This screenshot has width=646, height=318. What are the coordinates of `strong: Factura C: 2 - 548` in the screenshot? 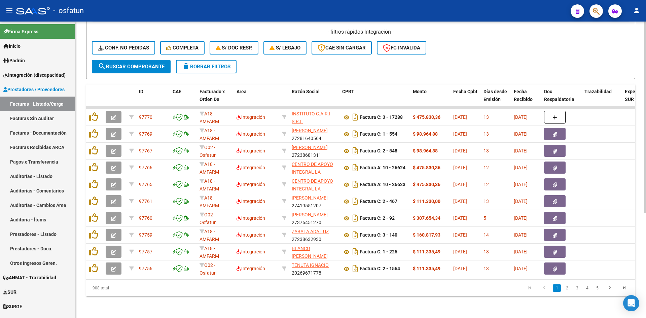 It's located at (379, 151).